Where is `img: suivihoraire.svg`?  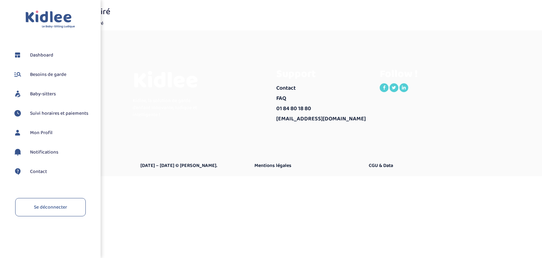
img: suivihoraire.svg is located at coordinates (18, 113).